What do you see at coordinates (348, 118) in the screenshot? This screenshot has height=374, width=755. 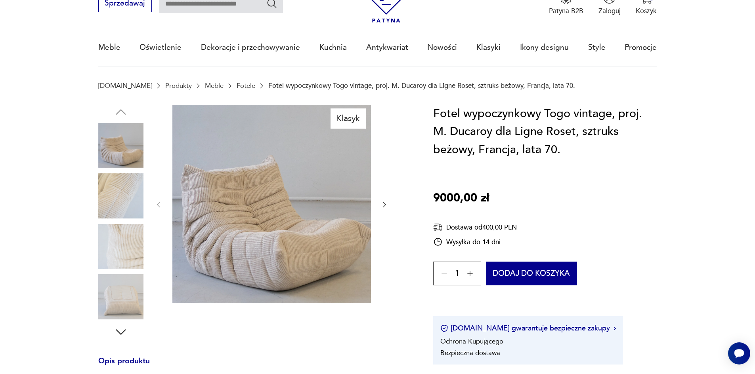 I see `div: Klasyk` at bounding box center [348, 118].